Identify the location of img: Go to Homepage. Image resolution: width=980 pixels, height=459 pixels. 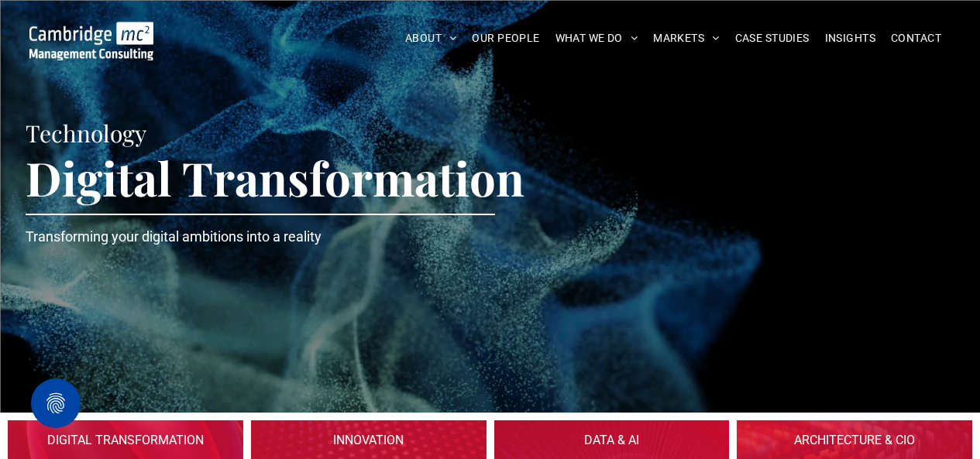
(91, 41).